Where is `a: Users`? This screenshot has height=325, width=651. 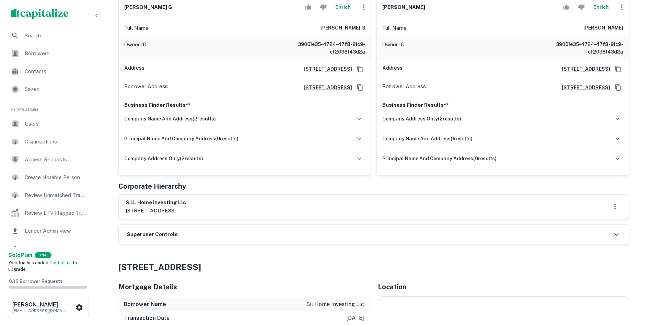 a: Users is located at coordinates (48, 124).